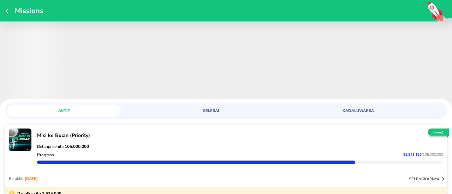 This screenshot has height=194, width=452. What do you see at coordinates (46, 155) in the screenshot?
I see `p: Progress` at bounding box center [46, 155].